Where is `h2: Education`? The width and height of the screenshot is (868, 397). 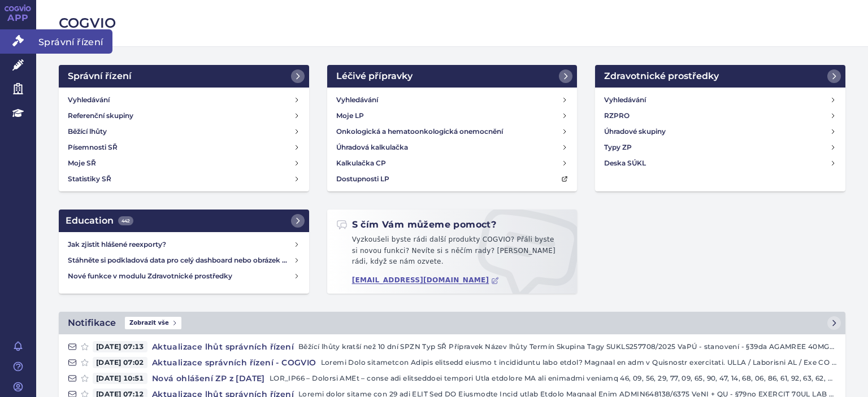 h2: Education is located at coordinates (100, 221).